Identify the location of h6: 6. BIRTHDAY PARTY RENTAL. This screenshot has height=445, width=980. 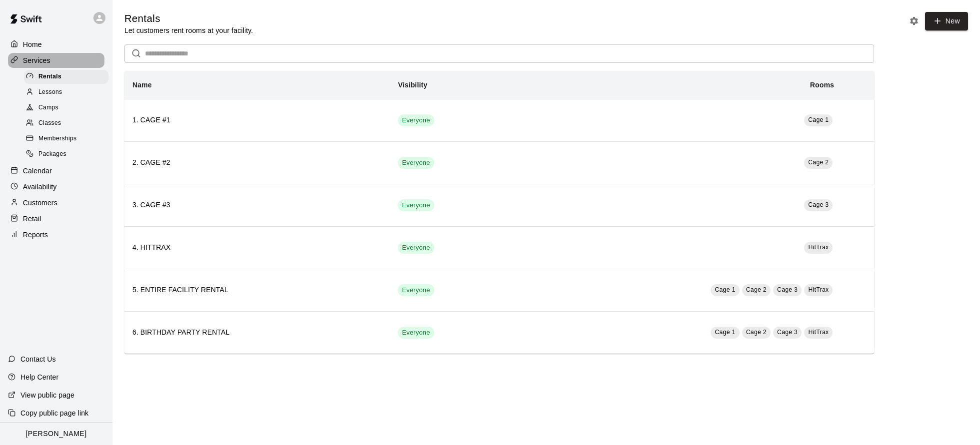
(257, 333).